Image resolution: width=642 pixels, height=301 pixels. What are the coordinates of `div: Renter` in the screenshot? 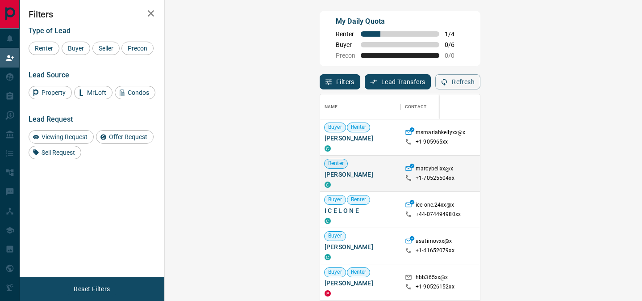 It's located at (44, 48).